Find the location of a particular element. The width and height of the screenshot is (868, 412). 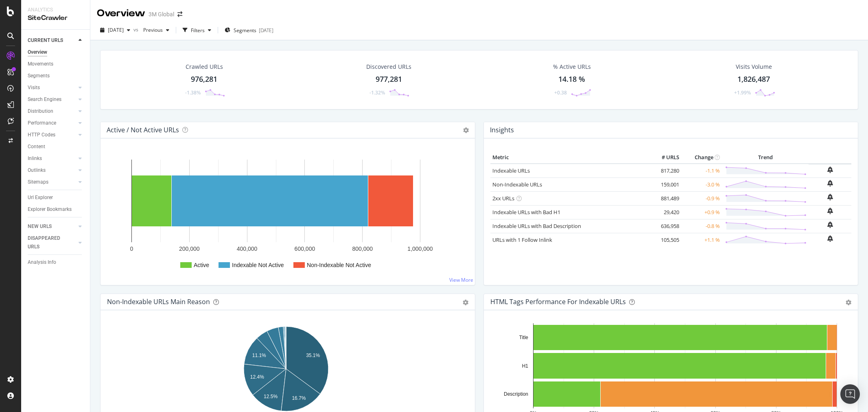

a: DISAPPEARED URLS is located at coordinates (52, 243).